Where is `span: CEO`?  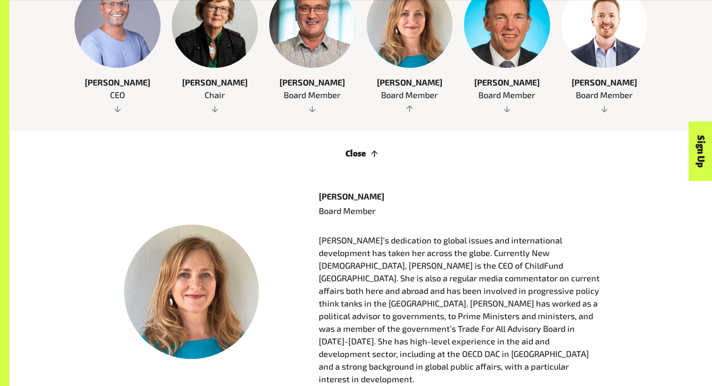
span: CEO is located at coordinates (117, 95).